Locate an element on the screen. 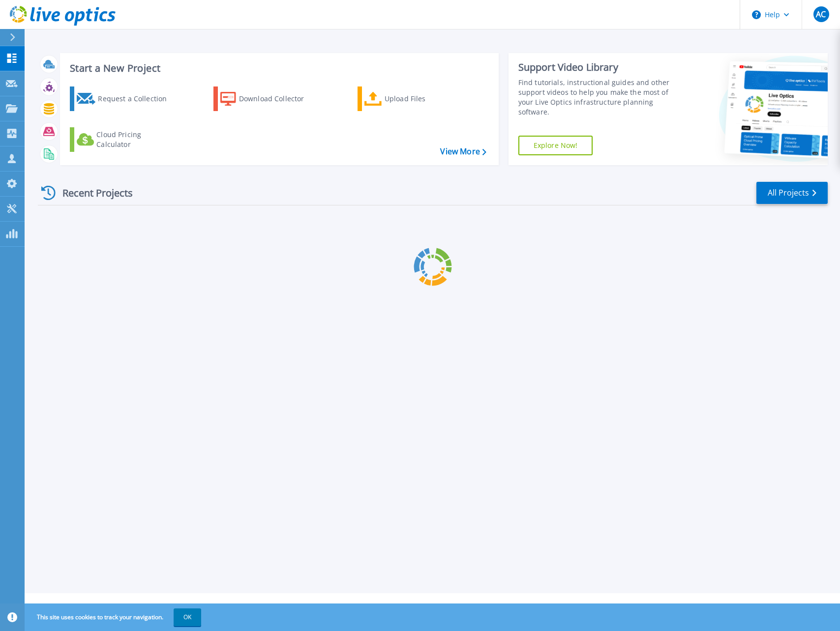 This screenshot has height=631, width=840. a: View More is located at coordinates (463, 151).